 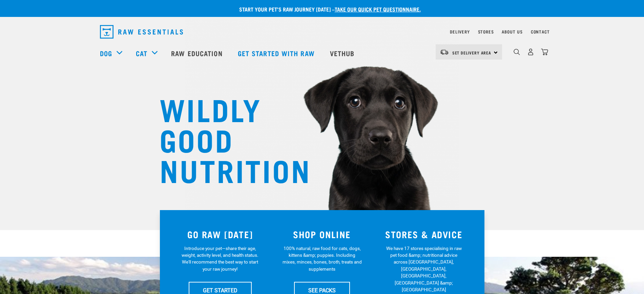 I want to click on span: Set Delivery Area, so click(x=472, y=52).